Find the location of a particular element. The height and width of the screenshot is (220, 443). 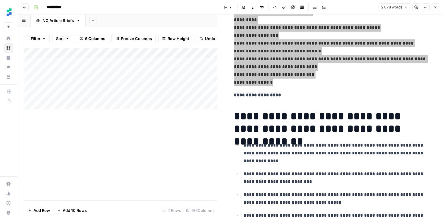

button: Add 10 Rows is located at coordinates (72, 211).